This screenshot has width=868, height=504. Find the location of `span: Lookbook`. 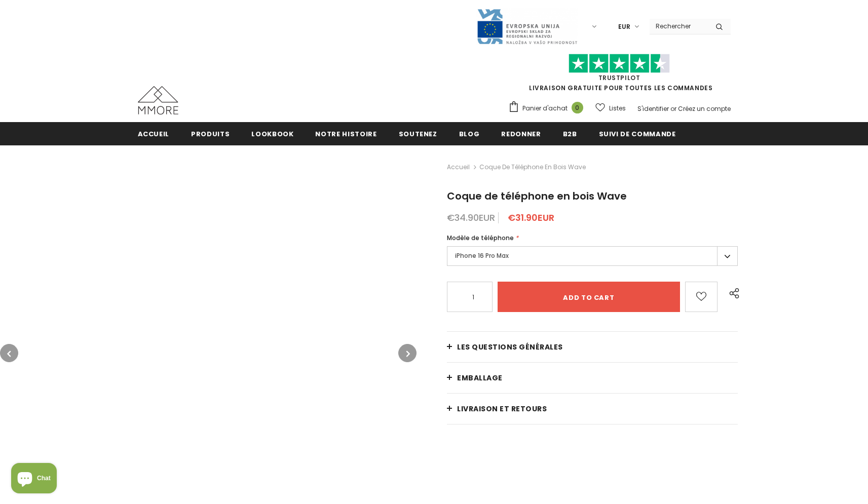

span: Lookbook is located at coordinates (272, 134).